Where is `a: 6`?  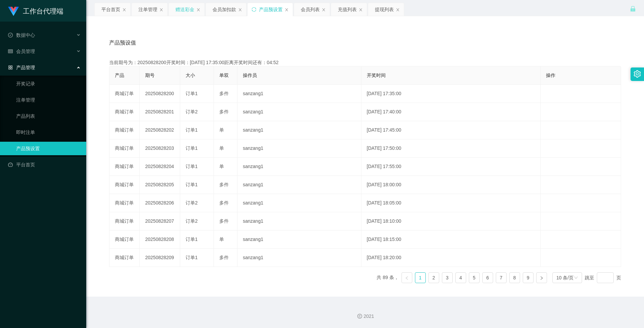 a: 6 is located at coordinates (488, 277).